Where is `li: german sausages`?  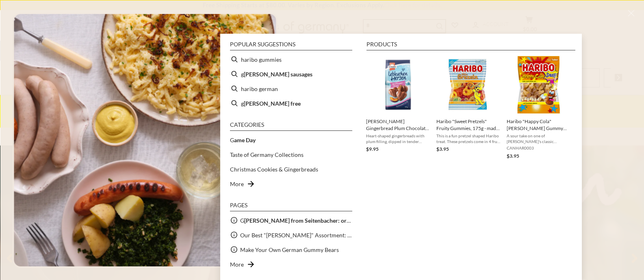
li: german sausages is located at coordinates (291, 74).